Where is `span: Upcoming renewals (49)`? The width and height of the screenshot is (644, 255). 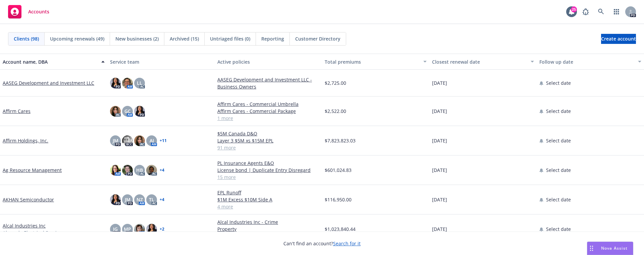 span: Upcoming renewals (49) is located at coordinates (77, 38).